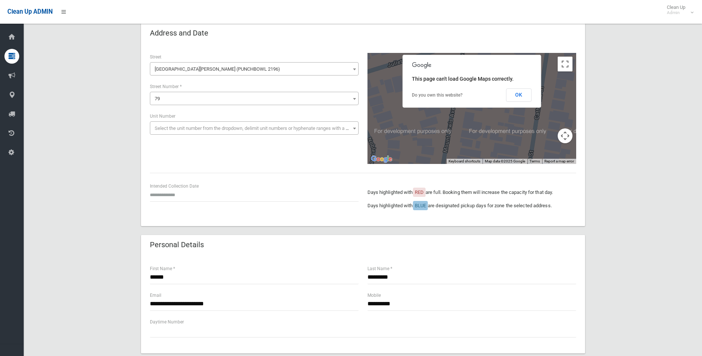  What do you see at coordinates (254, 69) in the screenshot?
I see `span: Mount Lewis Avenue (PUNCHBOWL 2196)` at bounding box center [254, 69].